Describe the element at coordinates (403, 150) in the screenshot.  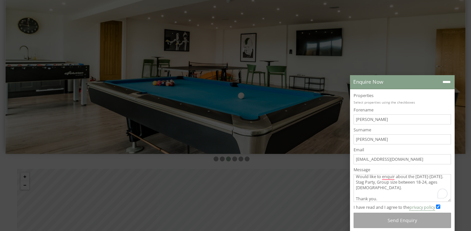
I see `label: Email` at that location.